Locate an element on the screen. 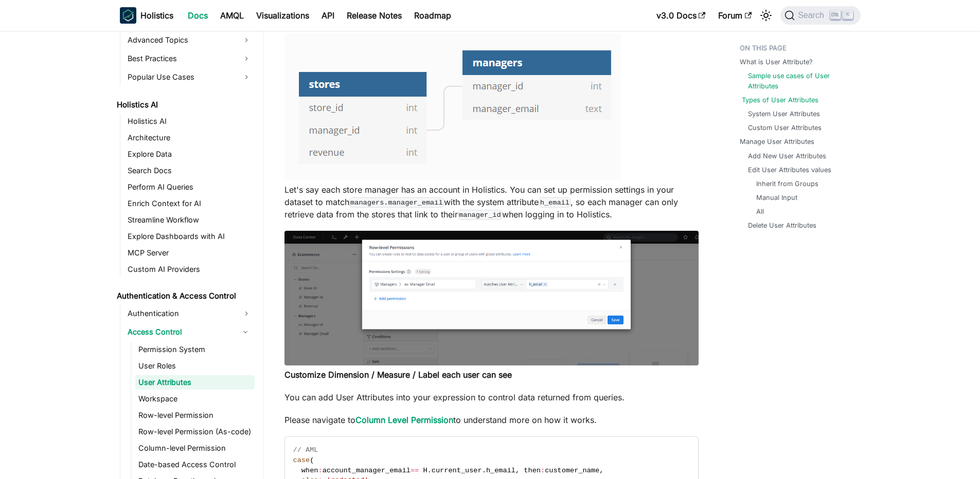  a: Add New User Attributes is located at coordinates (787, 156).